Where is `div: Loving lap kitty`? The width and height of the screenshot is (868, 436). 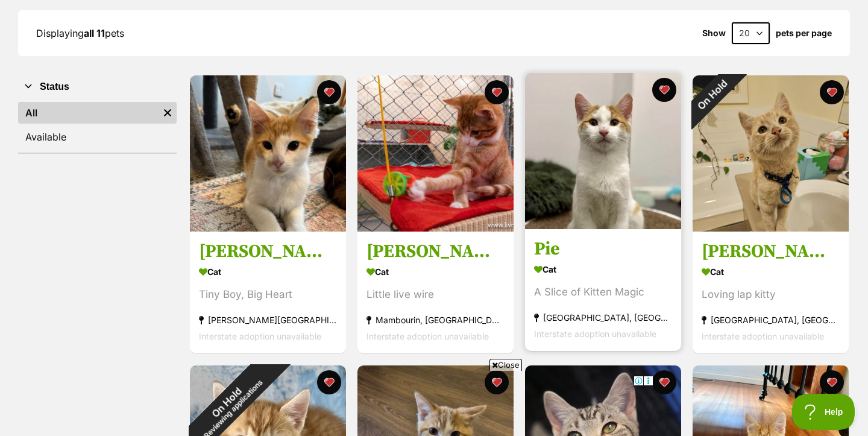 div: Loving lap kitty is located at coordinates (771, 295).